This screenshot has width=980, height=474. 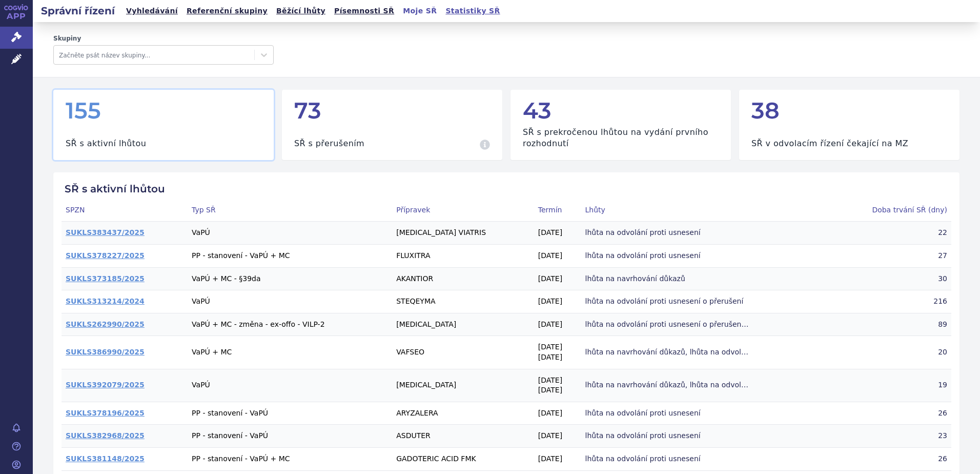 I want to click on th: 89, so click(x=891, y=324).